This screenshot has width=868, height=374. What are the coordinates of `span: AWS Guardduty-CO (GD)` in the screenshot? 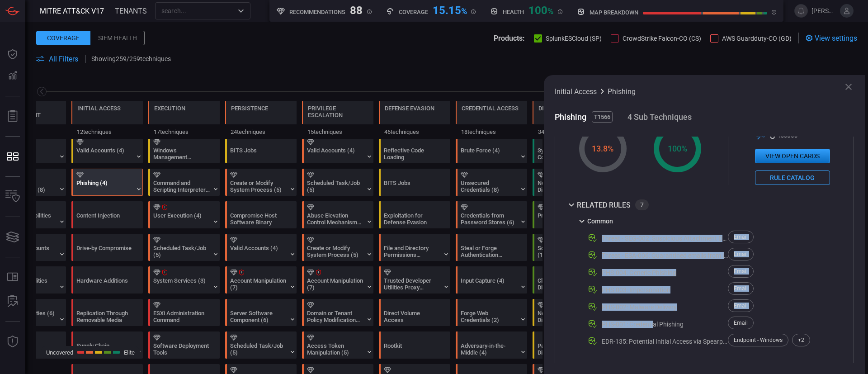 It's located at (757, 39).